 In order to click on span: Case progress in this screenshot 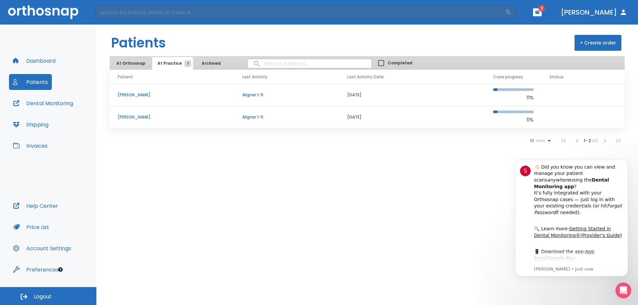, I will do `click(508, 77)`.